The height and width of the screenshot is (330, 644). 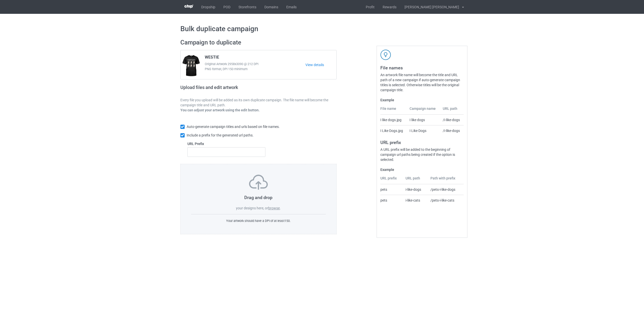 What do you see at coordinates (189, 6) in the screenshot?
I see `img: 3d383065fc803cdd16c62507c020ddf8.png` at bounding box center [189, 6].